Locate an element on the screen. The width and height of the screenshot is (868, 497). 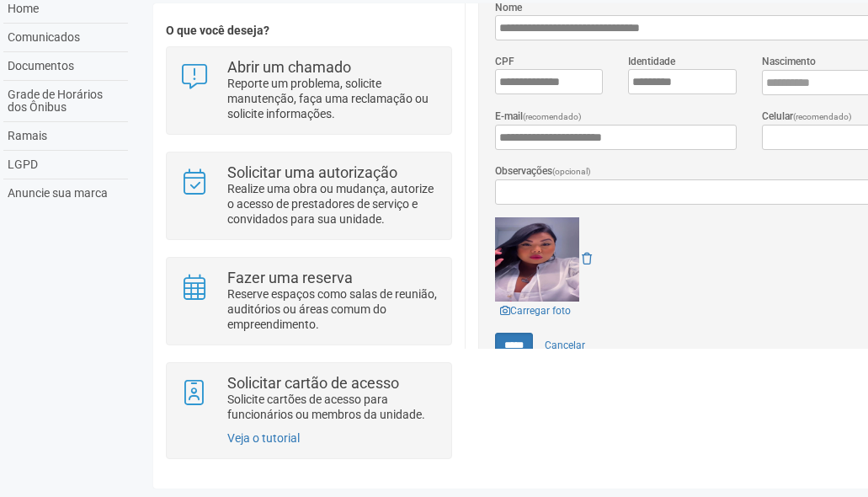
p: Solicite cartões de acesso para funcionários ou membros da unidade. is located at coordinates (333, 407).